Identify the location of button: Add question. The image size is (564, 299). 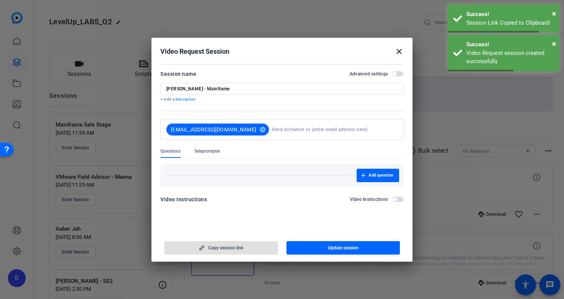
(378, 175).